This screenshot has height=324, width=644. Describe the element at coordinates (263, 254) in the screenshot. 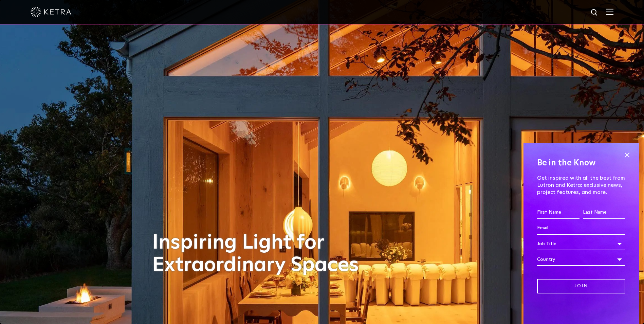

I see `h1: Inspiring Light for Extraordinary Spaces` at that location.